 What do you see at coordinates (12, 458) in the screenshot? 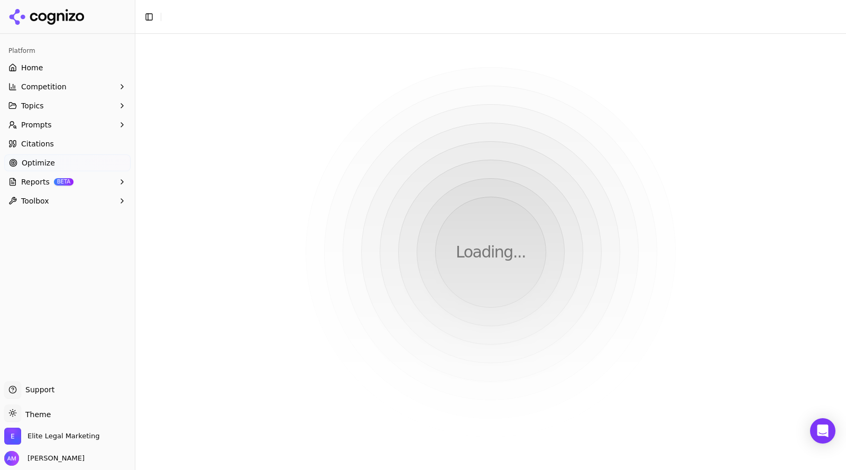
I see `img: Alex Morris` at bounding box center [12, 458].